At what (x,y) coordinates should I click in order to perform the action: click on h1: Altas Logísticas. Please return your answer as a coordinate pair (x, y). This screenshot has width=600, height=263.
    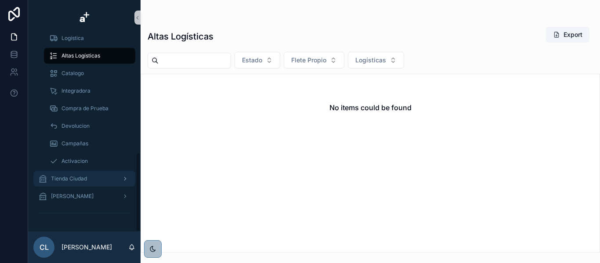
    Looking at the image, I should click on (180, 36).